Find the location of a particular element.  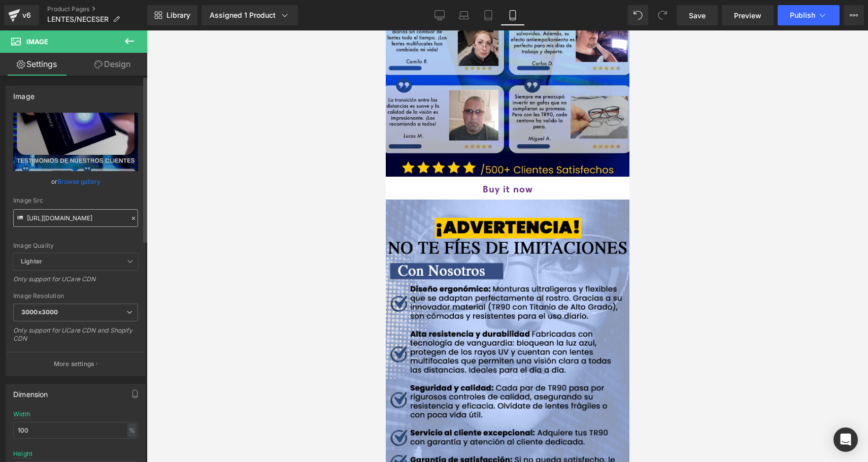

span: Image is located at coordinates (37, 41).